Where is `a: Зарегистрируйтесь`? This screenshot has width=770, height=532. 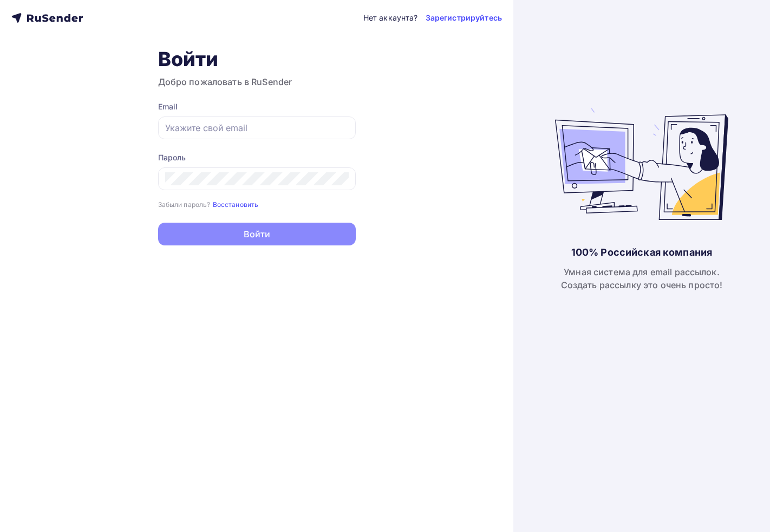
a: Зарегистрируйтесь is located at coordinates (463, 18).